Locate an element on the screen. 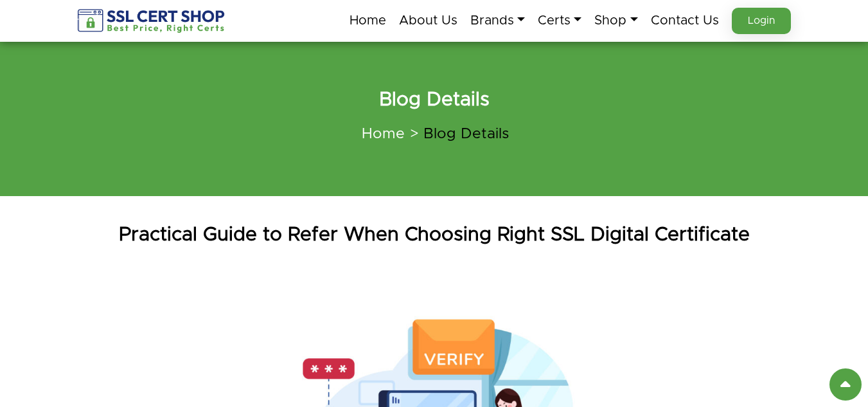 The image size is (868, 407). a: About Us is located at coordinates (428, 20).